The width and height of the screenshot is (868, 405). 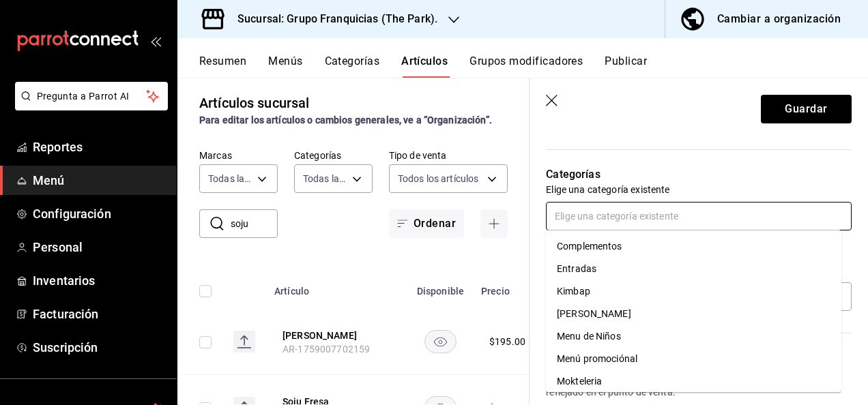 I want to click on span: Todas las marcas, Sin marca, so click(x=230, y=179).